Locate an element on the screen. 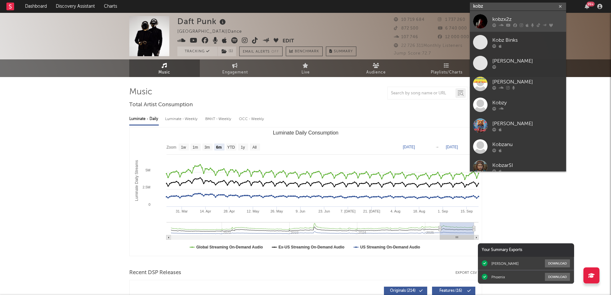  text: 1m is located at coordinates (195, 147).